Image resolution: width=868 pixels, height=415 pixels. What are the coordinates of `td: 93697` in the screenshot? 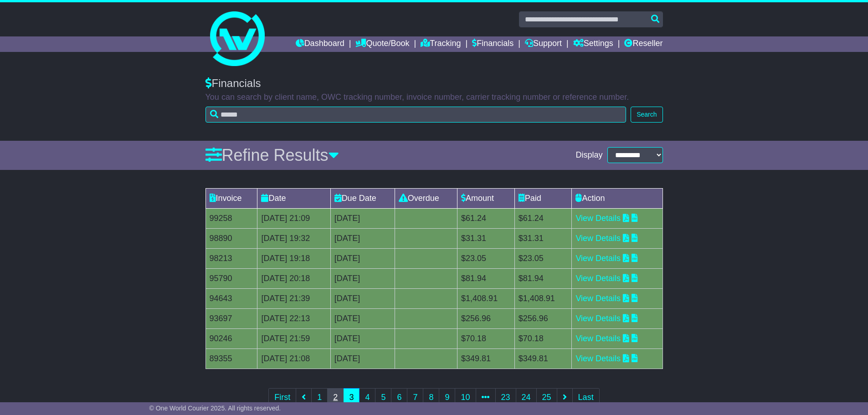 It's located at (232, 319).